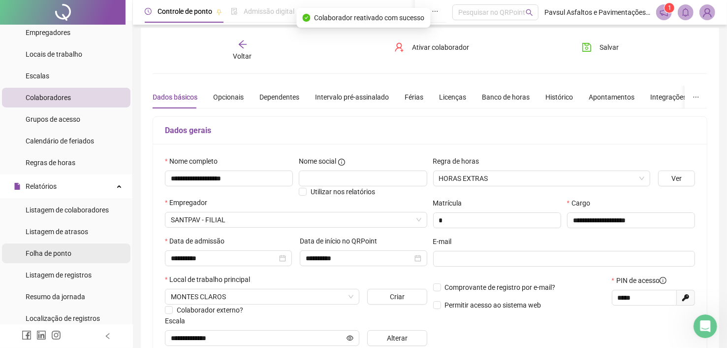 This screenshot has width=727, height=348. What do you see at coordinates (41, 335) in the screenshot?
I see `span: linkedin` at bounding box center [41, 335].